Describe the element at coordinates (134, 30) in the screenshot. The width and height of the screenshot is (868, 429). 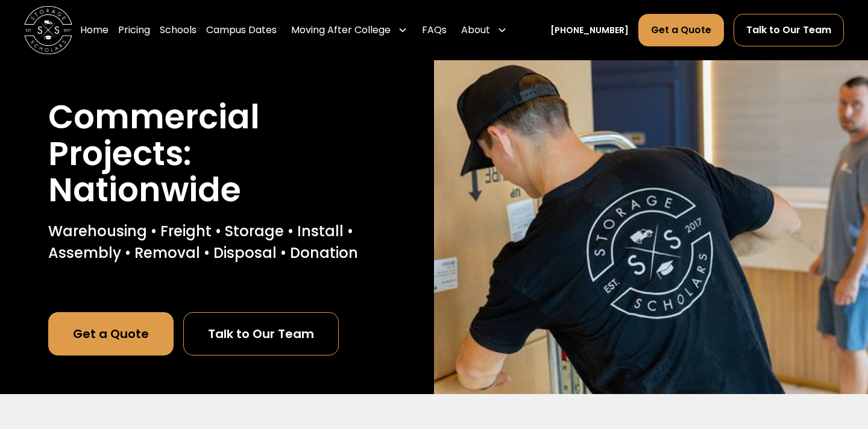
I see `a: Pricing` at that location.